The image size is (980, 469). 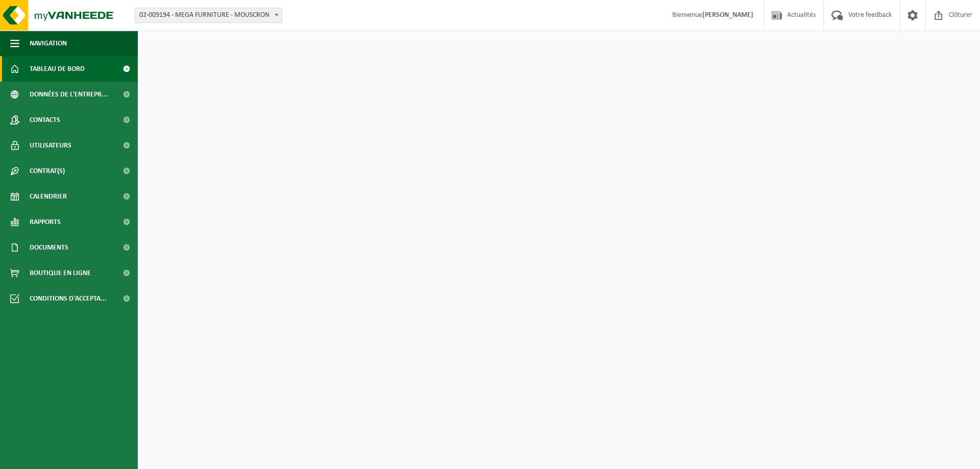 What do you see at coordinates (48, 43) in the screenshot?
I see `span: Navigation` at bounding box center [48, 43].